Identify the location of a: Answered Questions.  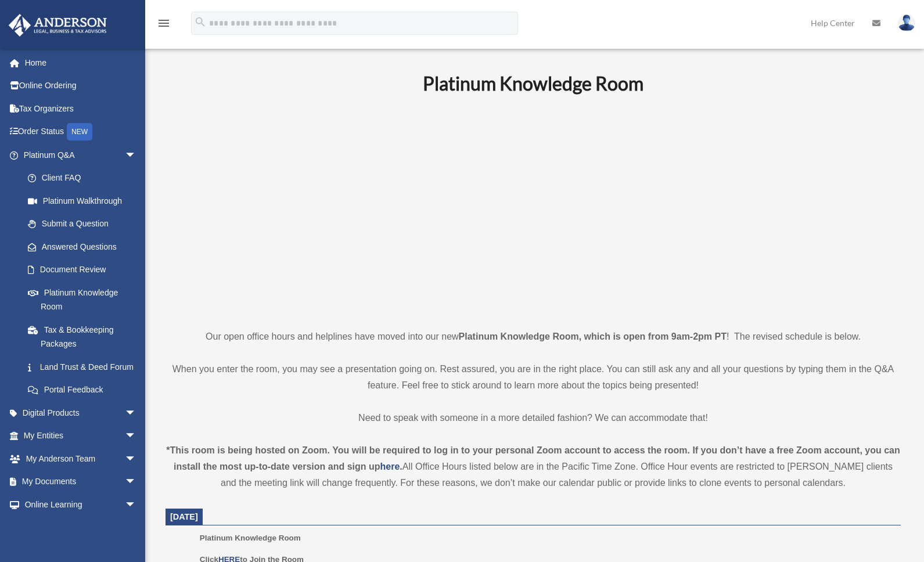
(85, 247).